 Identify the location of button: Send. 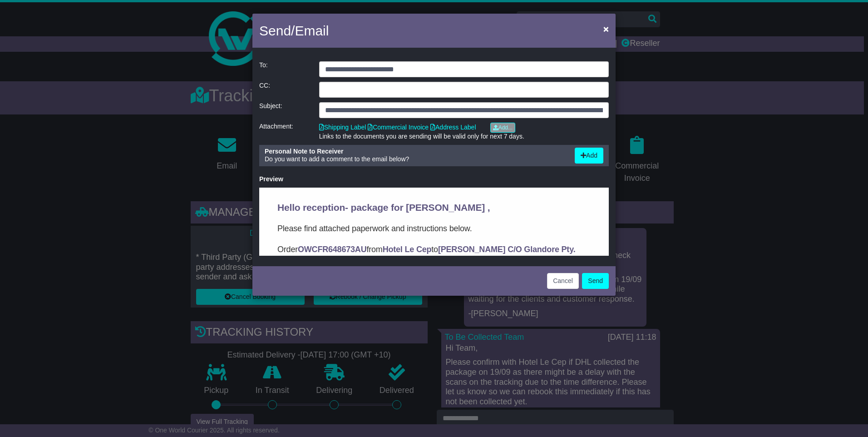
(595, 281).